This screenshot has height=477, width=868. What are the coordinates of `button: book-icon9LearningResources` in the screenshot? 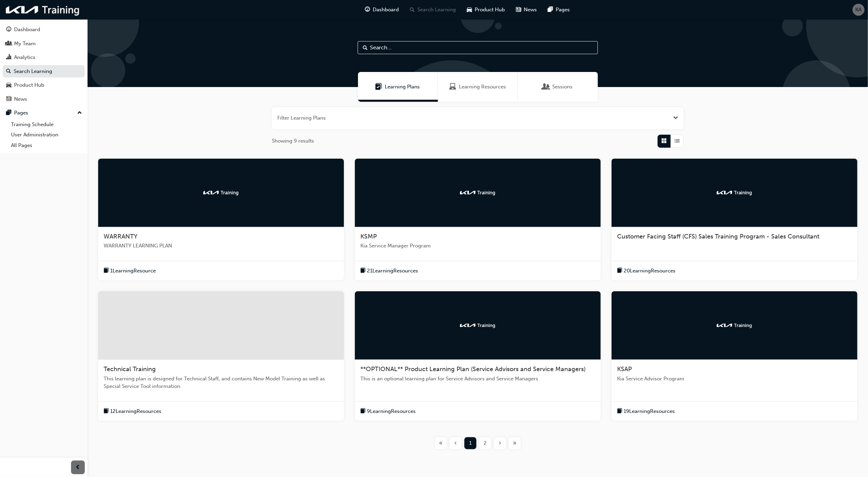 It's located at (388, 411).